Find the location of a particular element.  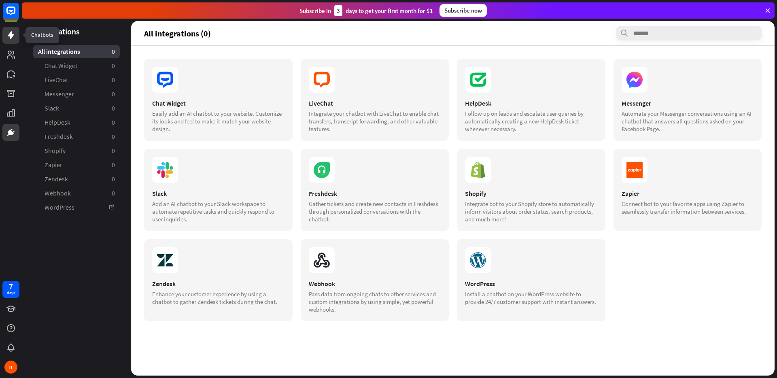

div: Slack is located at coordinates (218, 193).